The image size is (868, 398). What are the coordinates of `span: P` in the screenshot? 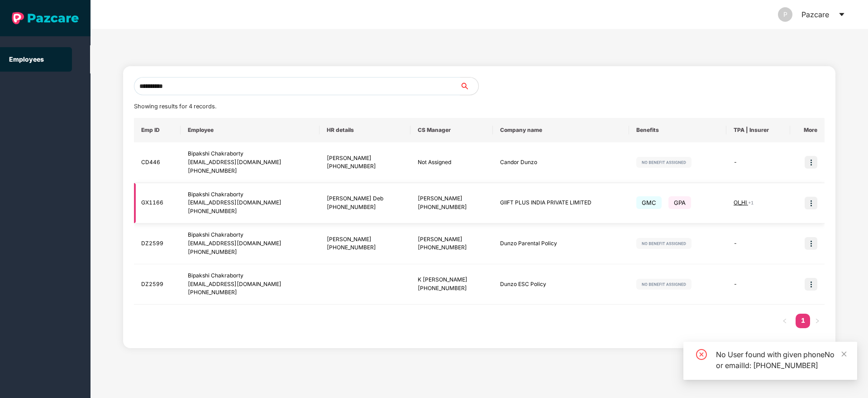 It's located at (786, 15).